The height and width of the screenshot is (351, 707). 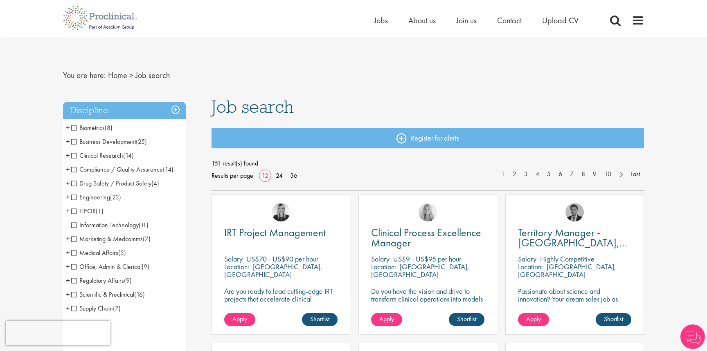 I want to click on p: Highly Competitive, so click(x=567, y=259).